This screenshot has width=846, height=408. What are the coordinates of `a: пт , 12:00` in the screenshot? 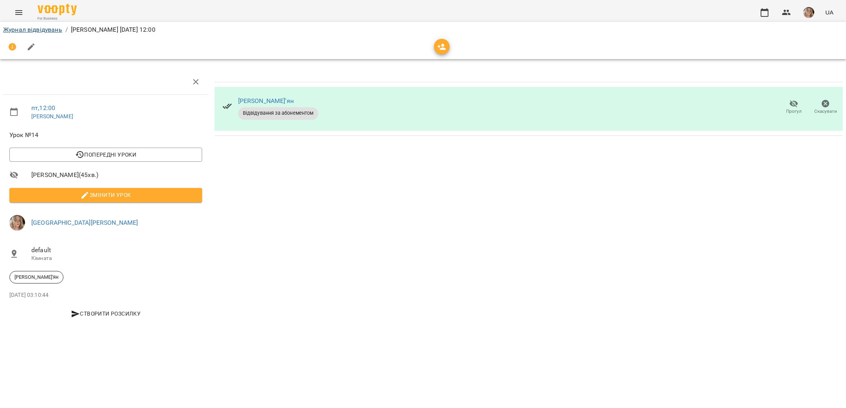 It's located at (43, 108).